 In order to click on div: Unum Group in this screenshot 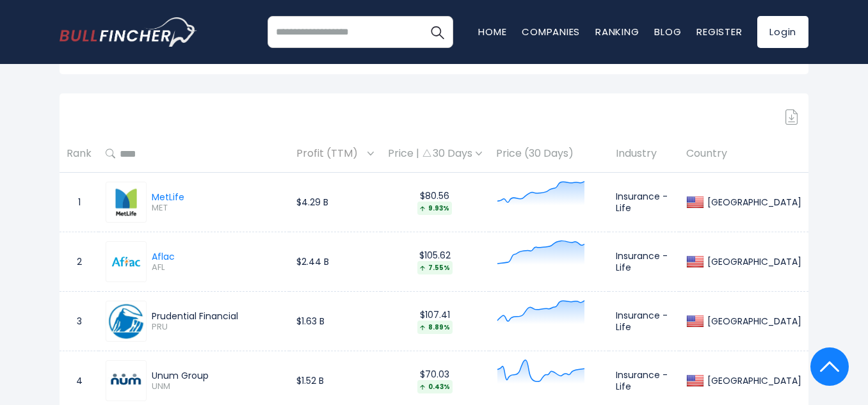, I will do `click(217, 376)`.